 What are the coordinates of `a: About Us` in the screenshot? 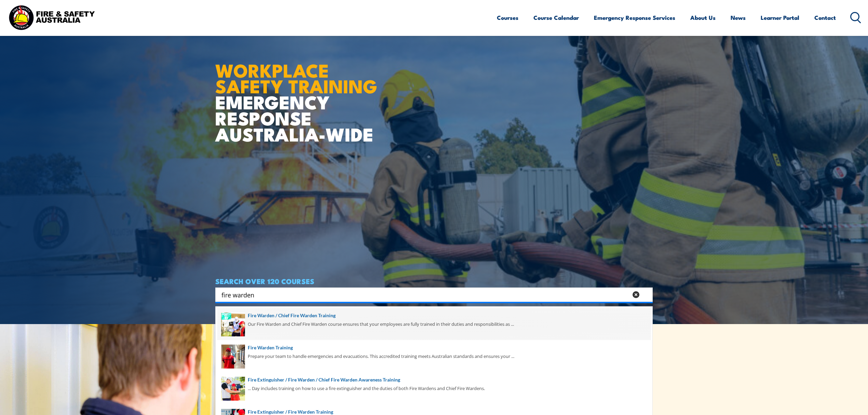 It's located at (703, 17).